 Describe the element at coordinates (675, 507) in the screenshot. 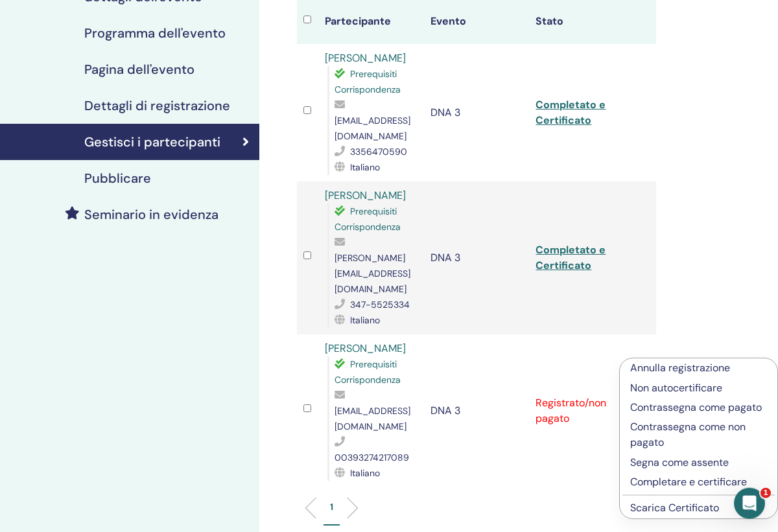

I see `a: Scarica Certificato` at that location.